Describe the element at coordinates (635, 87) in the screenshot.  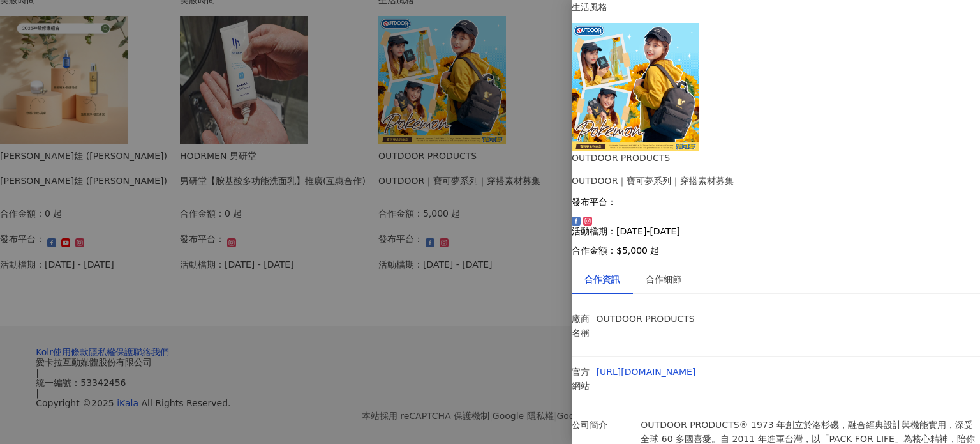
I see `img: 【OUTDOOR】寶可夢系列` at that location.